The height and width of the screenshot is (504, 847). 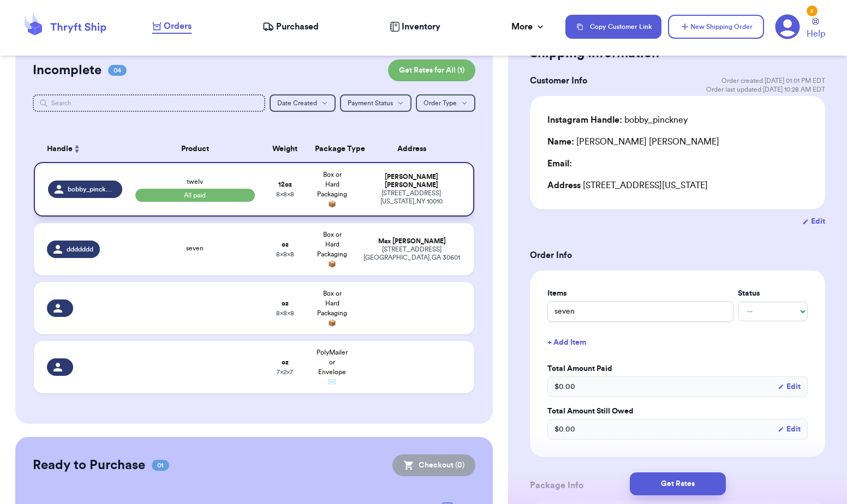 I want to click on span: ddddddd, so click(x=80, y=249).